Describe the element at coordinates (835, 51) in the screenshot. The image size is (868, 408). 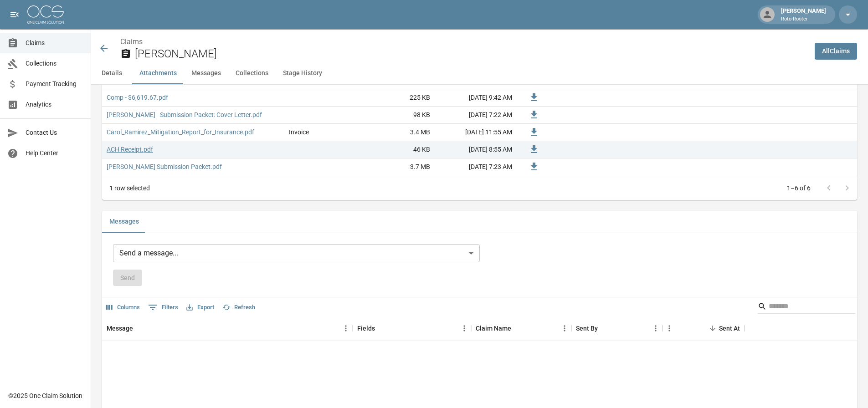
I see `a: AllClaims` at that location.